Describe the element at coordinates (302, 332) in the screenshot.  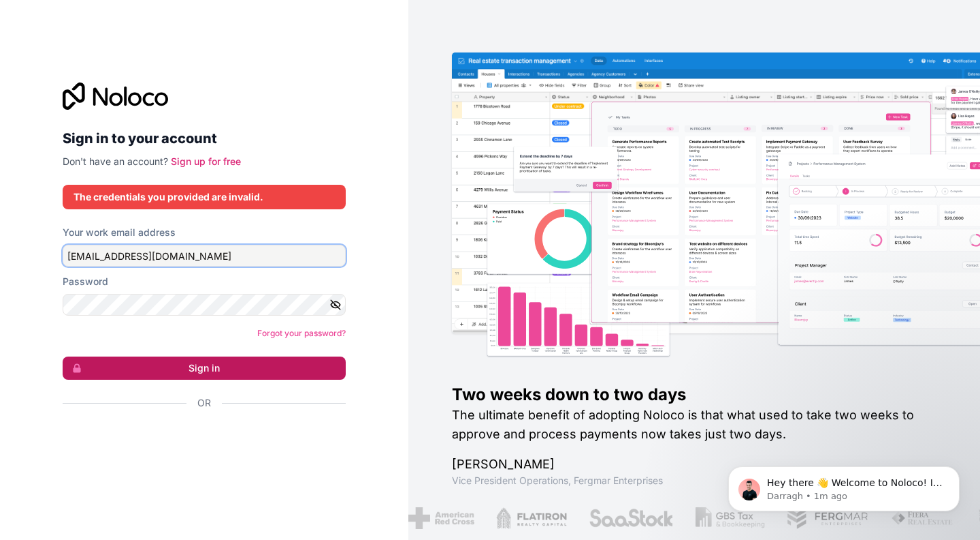
I see `a: Forgot your password?` at that location.